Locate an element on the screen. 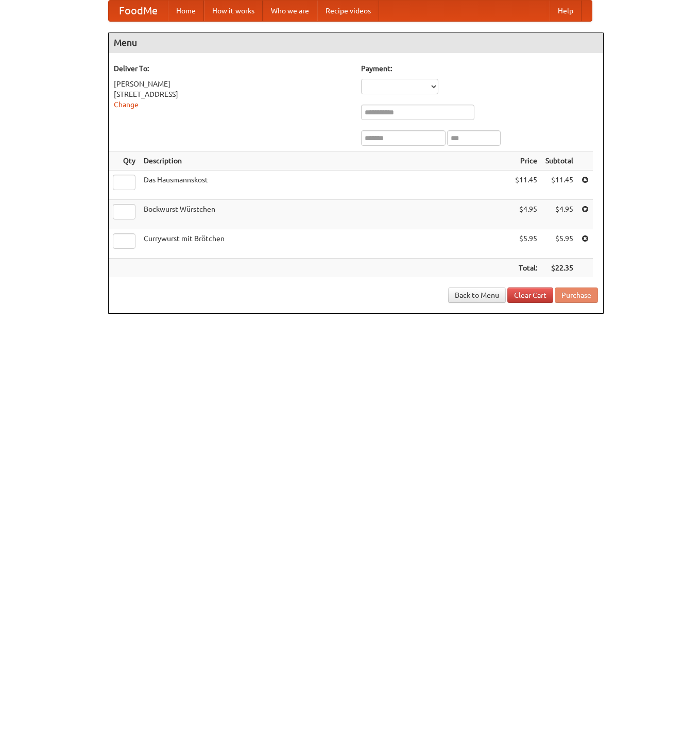 The height and width of the screenshot is (729, 700). h5: Payment: is located at coordinates (479, 68).